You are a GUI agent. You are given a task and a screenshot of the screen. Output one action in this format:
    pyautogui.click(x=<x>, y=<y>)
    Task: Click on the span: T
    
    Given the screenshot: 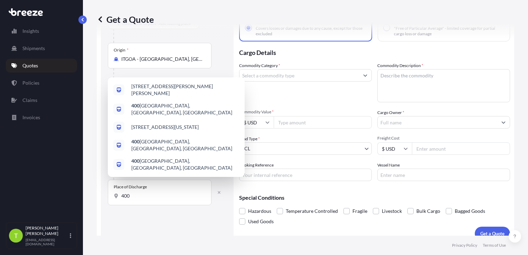 What is the action you would take?
    pyautogui.click(x=16, y=235)
    